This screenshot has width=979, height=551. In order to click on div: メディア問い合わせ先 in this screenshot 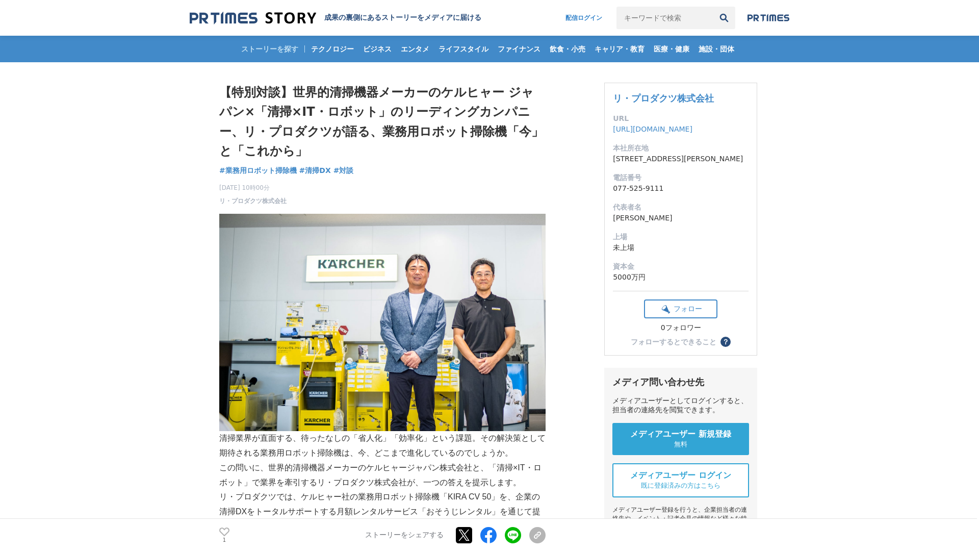, I will do `click(681, 382)`.